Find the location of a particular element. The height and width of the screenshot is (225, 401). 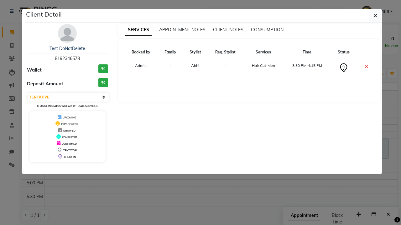

small: Change in status will apply to all services. is located at coordinates (67, 106).